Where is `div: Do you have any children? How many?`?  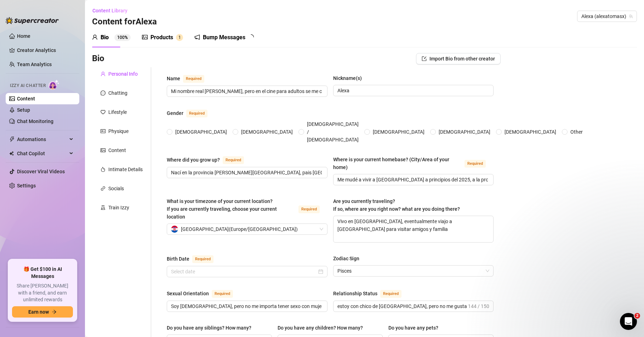
div: Do you have any children? How many? is located at coordinates (320, 328).